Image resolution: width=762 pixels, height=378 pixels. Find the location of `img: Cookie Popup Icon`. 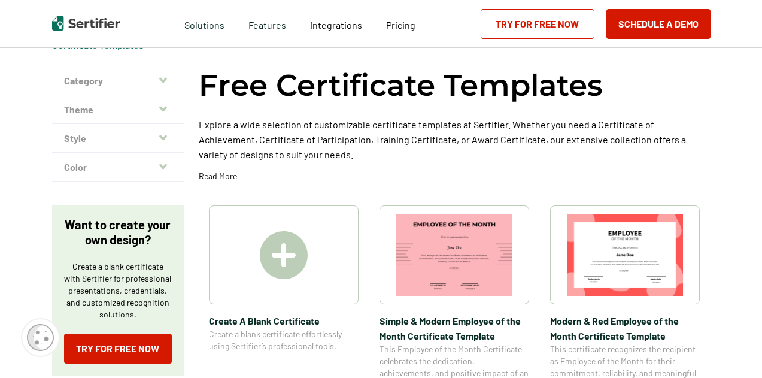

img: Cookie Popup Icon is located at coordinates (40, 337).